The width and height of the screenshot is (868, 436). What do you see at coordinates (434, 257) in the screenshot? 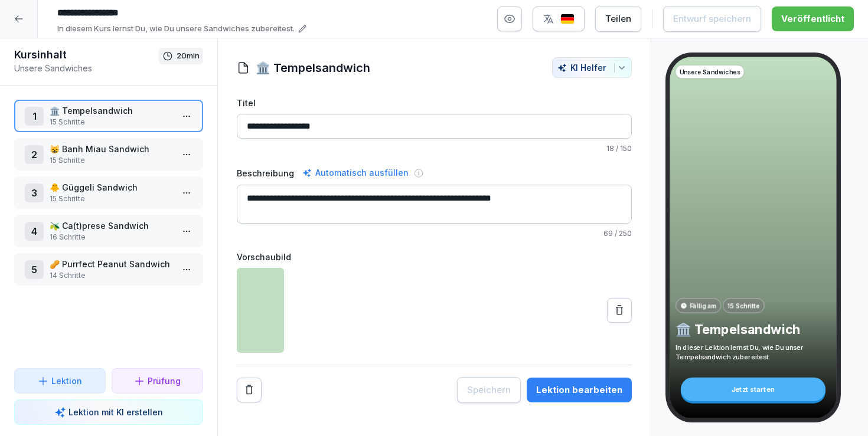
I see `label: Vorschaubild` at bounding box center [434, 257].